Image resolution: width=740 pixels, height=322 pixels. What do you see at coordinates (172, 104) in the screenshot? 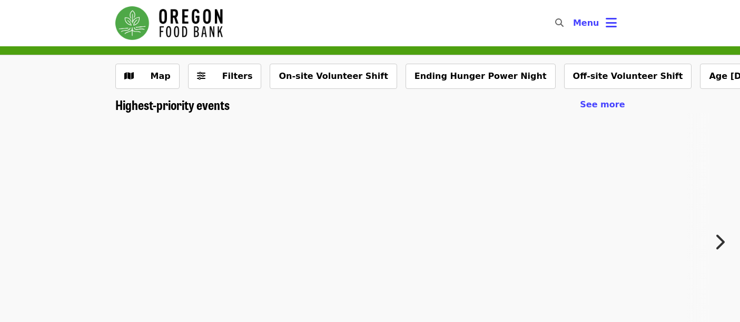
I see `span: Highest-priority events` at bounding box center [172, 104].